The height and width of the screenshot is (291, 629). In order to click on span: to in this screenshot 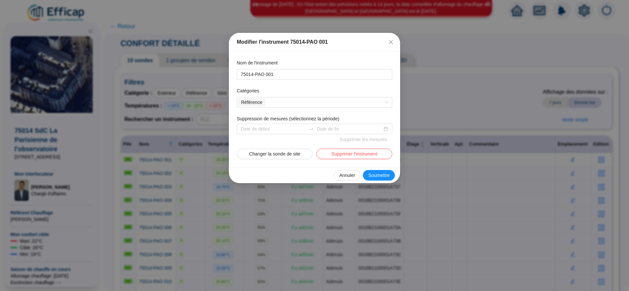, I will do `click(311, 129)`.